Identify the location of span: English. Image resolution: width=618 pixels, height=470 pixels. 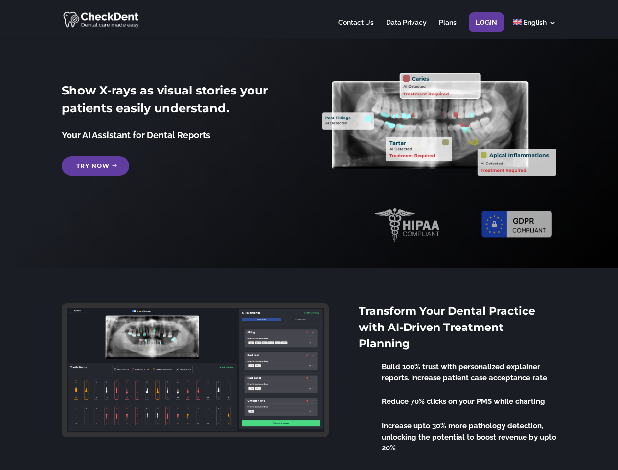
(535, 23).